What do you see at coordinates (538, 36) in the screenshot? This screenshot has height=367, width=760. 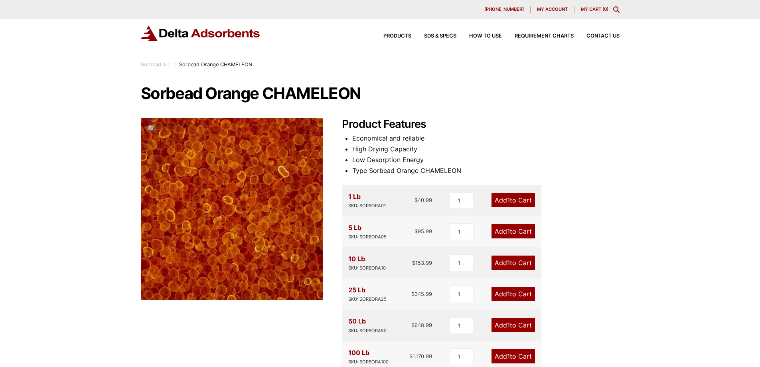 I see `a: Requirement Charts` at bounding box center [538, 36].